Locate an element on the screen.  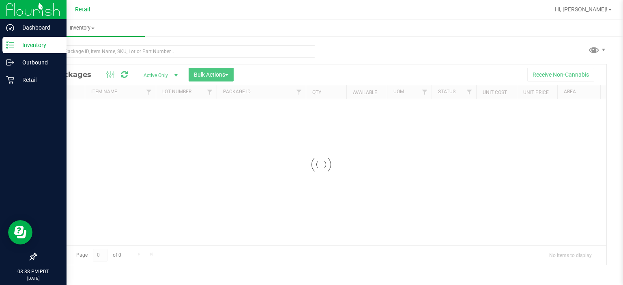
inline-svg: Inventory is located at coordinates (10, 45).